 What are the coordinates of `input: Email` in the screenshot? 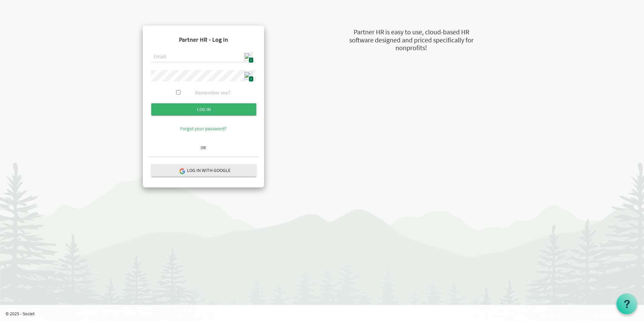 It's located at (203, 57).